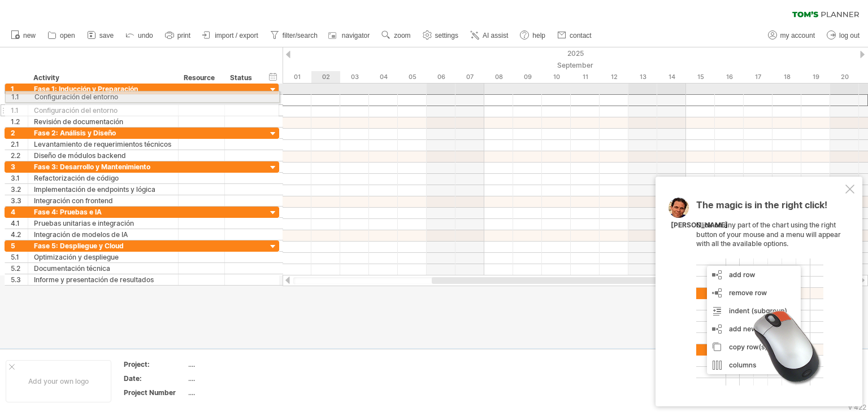 This screenshot has height=412, width=868. Describe the element at coordinates (200, 77) in the screenshot. I see `div: Resource` at that location.